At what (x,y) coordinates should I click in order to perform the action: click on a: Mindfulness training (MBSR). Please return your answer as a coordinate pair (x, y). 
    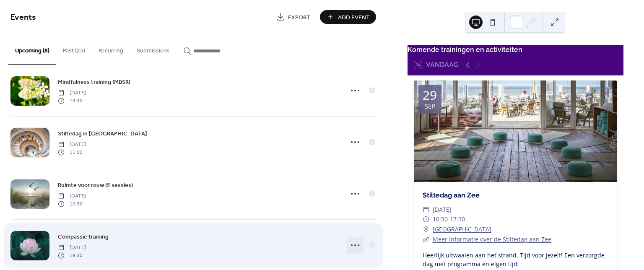
    Looking at the image, I should click on (94, 82).